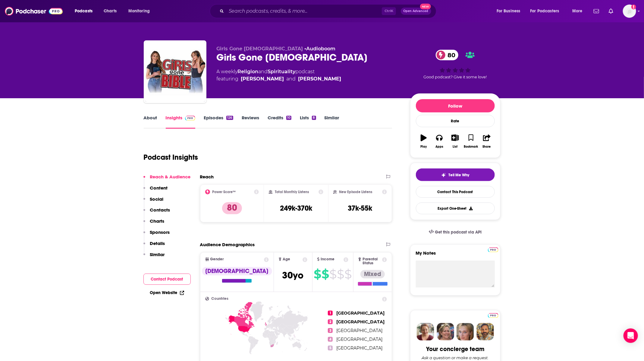 This screenshot has height=361, width=644. What do you see at coordinates (293, 275) in the screenshot?
I see `span: 30 yo` at bounding box center [293, 275].